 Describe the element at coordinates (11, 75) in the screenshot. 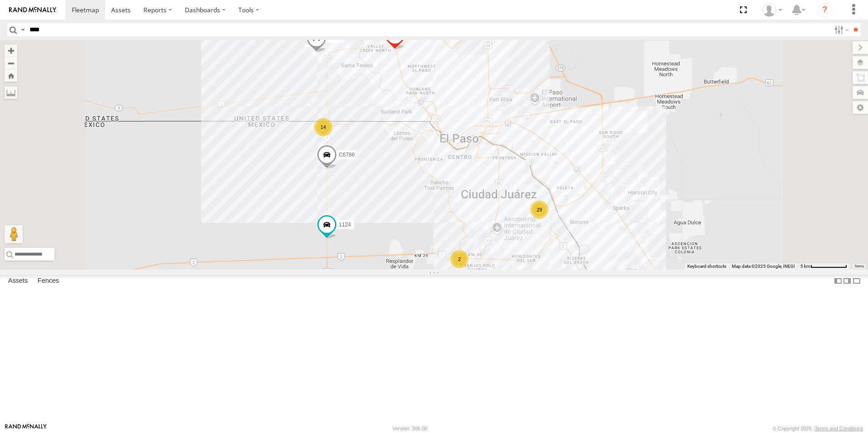

I see `button: Zoom Home` at that location.